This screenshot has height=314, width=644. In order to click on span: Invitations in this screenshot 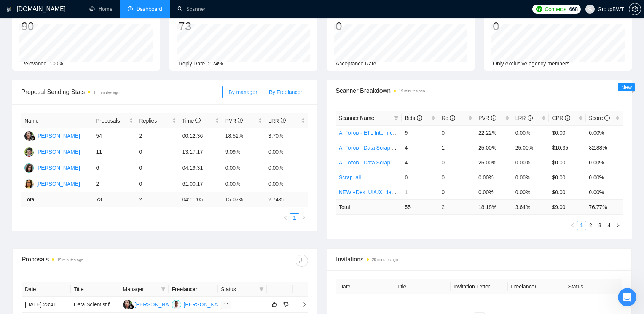, I will do `click(479, 259)`.